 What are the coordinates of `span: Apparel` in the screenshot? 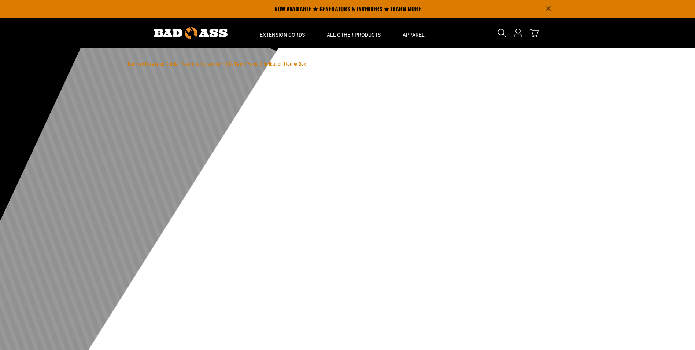 It's located at (414, 35).